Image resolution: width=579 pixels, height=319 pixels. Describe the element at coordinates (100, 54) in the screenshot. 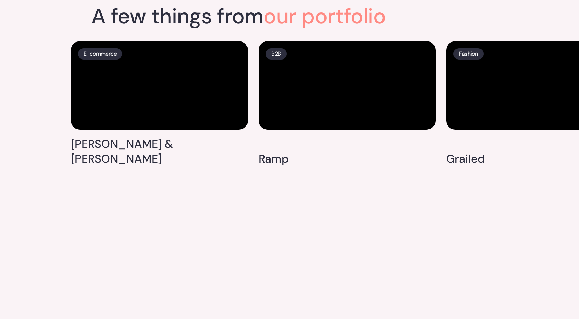

I see `p: E-commerce` at that location.